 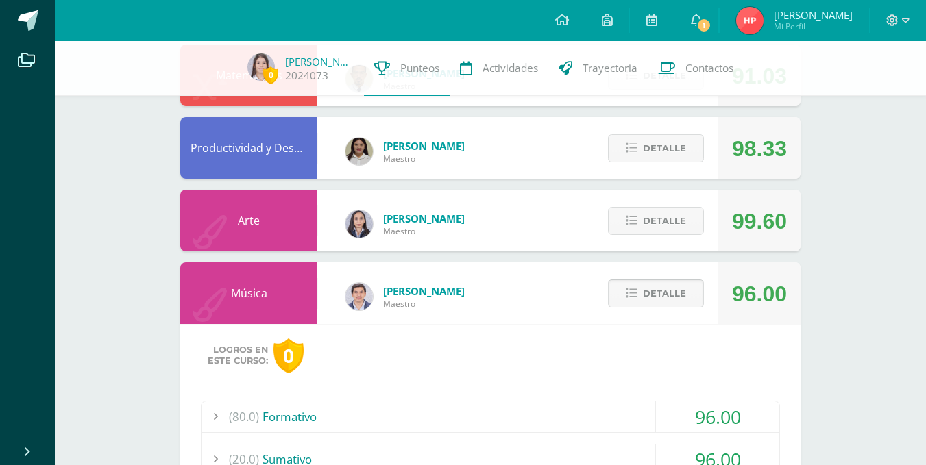 What do you see at coordinates (704, 25) in the screenshot?
I see `span: 1` at bounding box center [704, 25].